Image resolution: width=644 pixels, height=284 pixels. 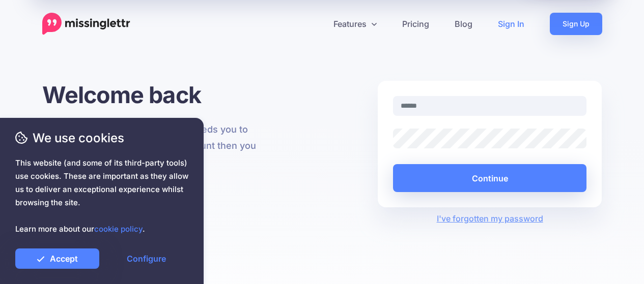 What do you see at coordinates (355, 24) in the screenshot?
I see `a: Features` at bounding box center [355, 24].